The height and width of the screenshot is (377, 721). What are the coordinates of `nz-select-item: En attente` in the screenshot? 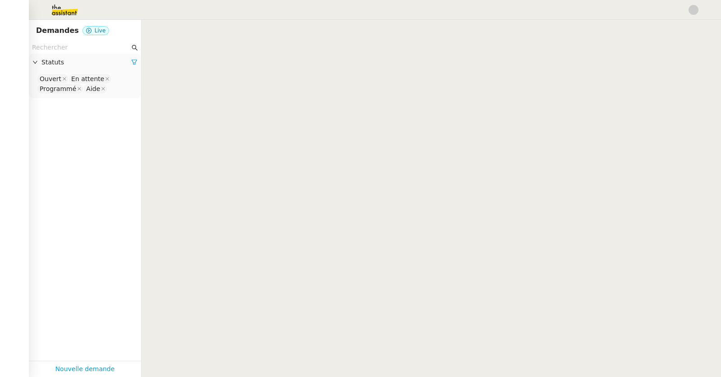 It's located at (90, 79).